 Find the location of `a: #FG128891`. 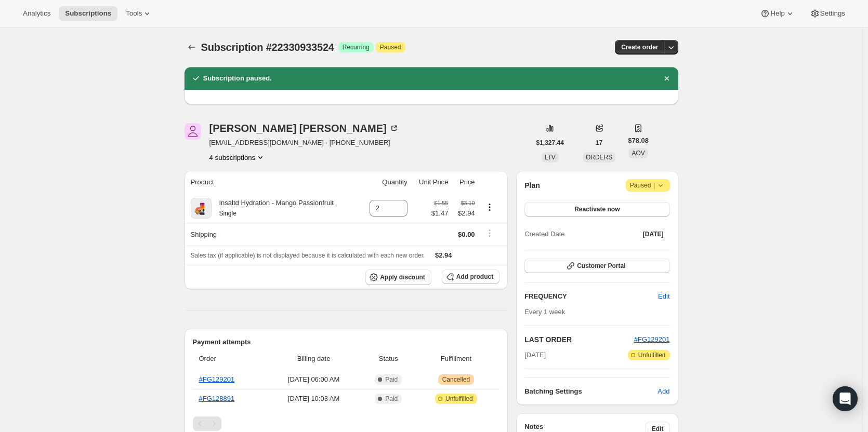

a: #FG128891 is located at coordinates (217, 398).